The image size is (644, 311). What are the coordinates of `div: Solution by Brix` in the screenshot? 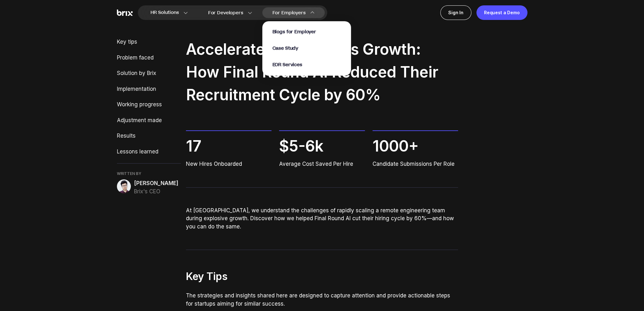 It's located at (149, 74).